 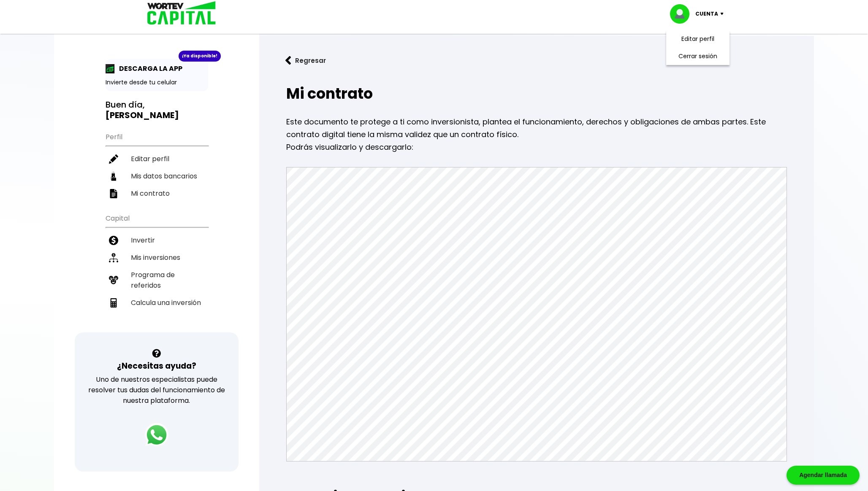 What do you see at coordinates (114, 159) in the screenshot?
I see `img: editar-icon.952d3147.svg` at bounding box center [114, 159].